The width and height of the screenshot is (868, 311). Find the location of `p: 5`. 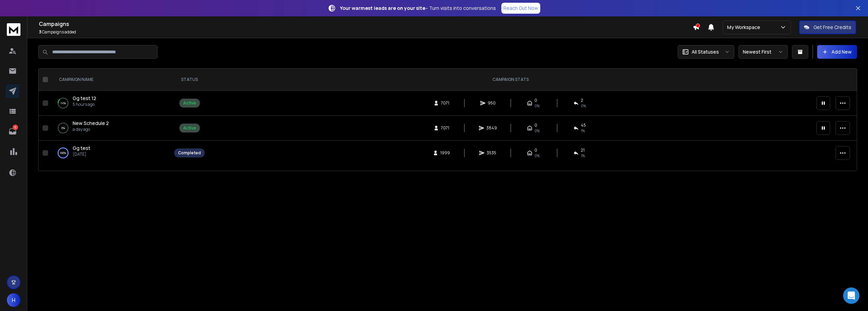

p: 5 is located at coordinates (15, 127).